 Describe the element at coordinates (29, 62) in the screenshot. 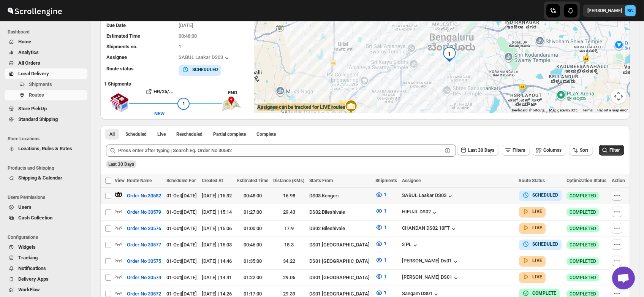

I see `span: All Orders` at that location.